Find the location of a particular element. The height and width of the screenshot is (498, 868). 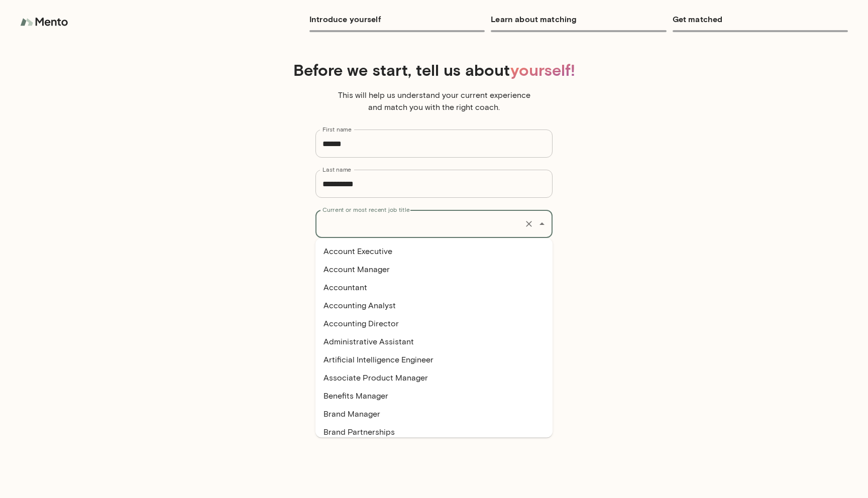

button: Clear is located at coordinates (529, 224).